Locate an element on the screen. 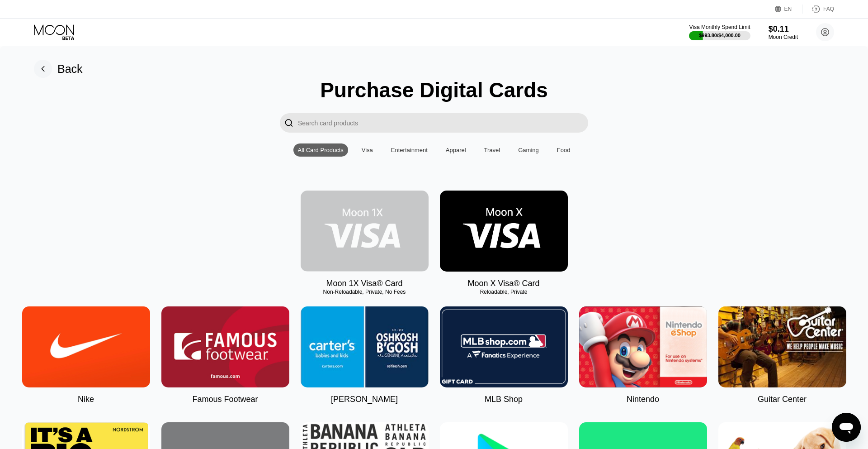 The height and width of the screenshot is (449, 868). div: Famous Footwear is located at coordinates (225, 399).